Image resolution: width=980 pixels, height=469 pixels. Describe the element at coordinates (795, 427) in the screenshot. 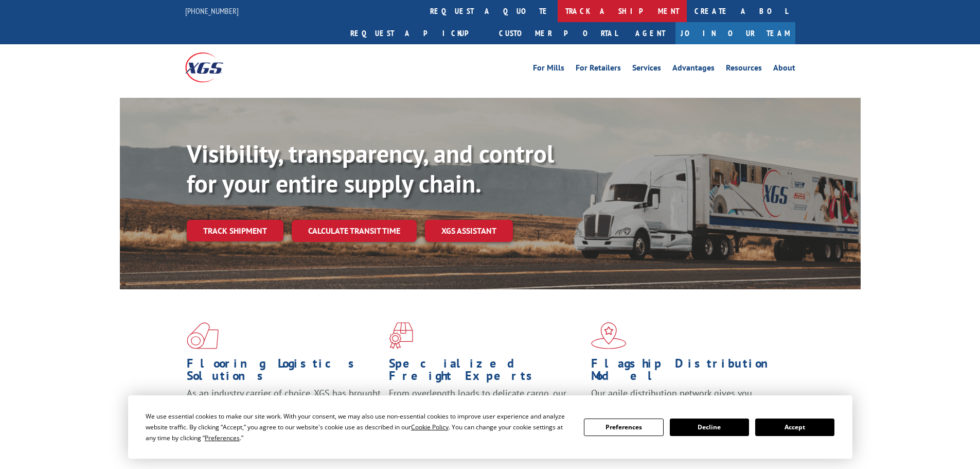

I see `button: Accept` at that location.